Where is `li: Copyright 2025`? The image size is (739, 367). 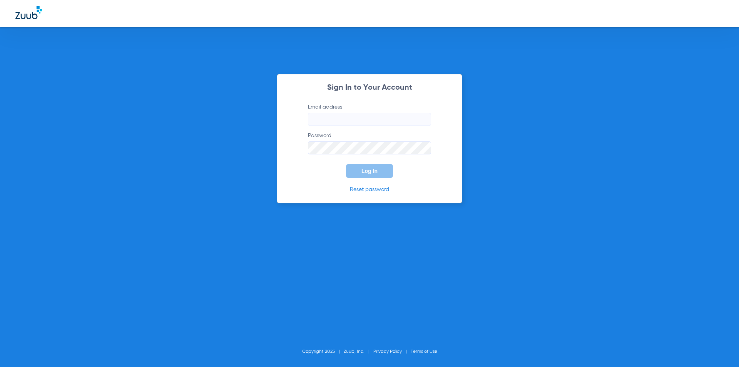 li: Copyright 2025 is located at coordinates (323, 351).